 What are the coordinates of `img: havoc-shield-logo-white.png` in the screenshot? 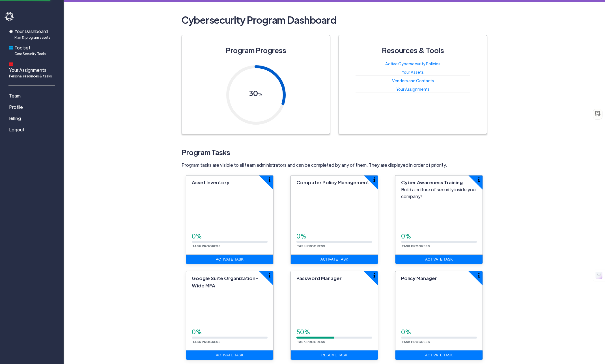 It's located at (10, 17).